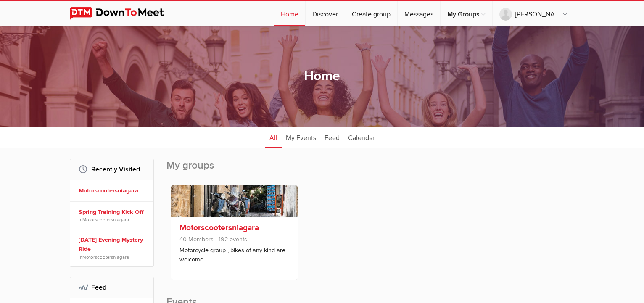 The height and width of the screenshot is (303, 644). Describe the element at coordinates (112, 287) in the screenshot. I see `h2: Feed` at that location.